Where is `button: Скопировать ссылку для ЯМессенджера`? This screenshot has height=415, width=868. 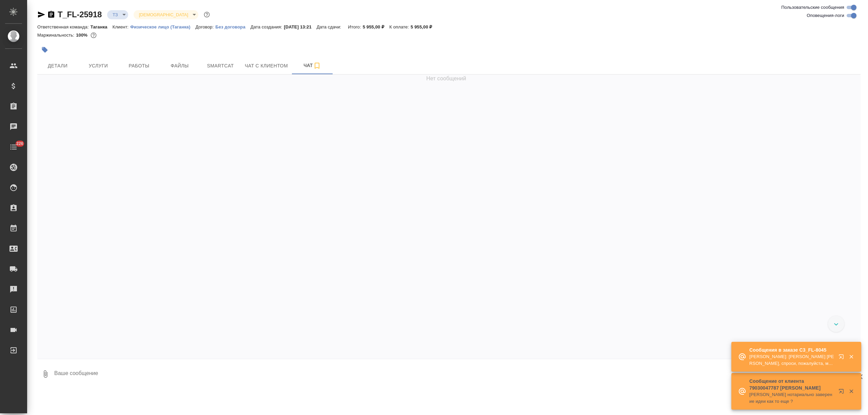 button: Скопировать ссылку для ЯМессенджера is located at coordinates (41, 15).